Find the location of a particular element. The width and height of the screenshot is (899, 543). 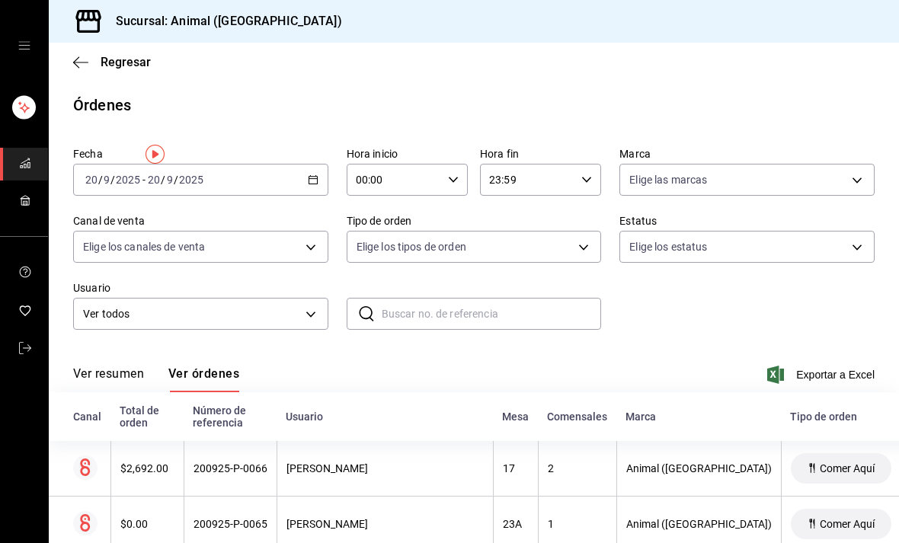

span: Elige los estatus is located at coordinates (668, 247).